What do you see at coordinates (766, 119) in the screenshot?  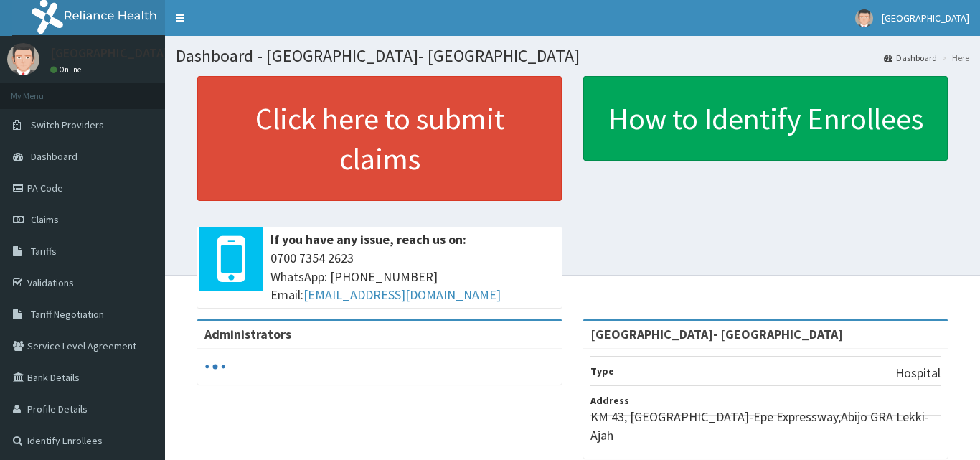 I see `a: How to Identify Enrollees` at bounding box center [766, 119].